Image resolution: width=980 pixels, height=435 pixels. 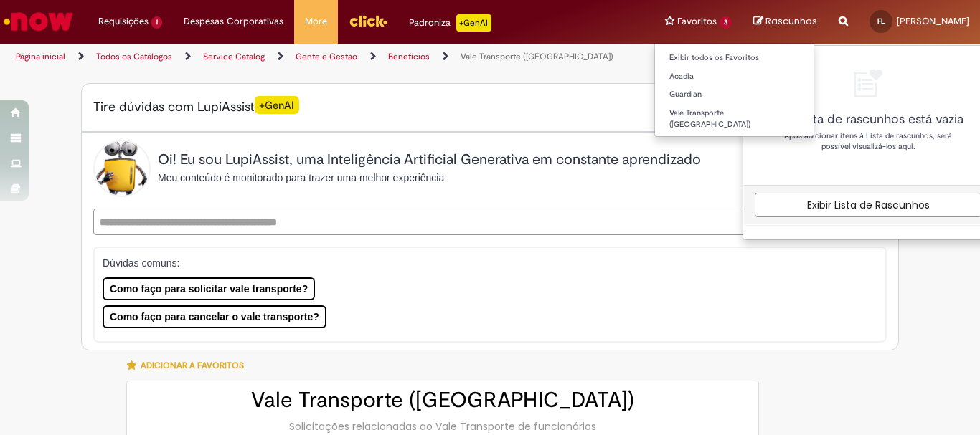 What do you see at coordinates (189, 366) in the screenshot?
I see `button: Adicionar a Favoritos` at bounding box center [189, 366].